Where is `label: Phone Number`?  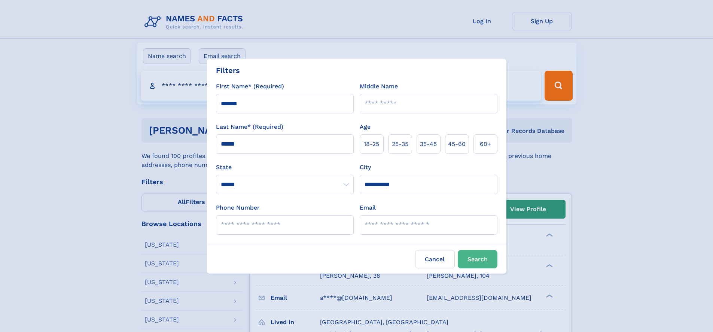
label: Phone Number is located at coordinates (238, 208).